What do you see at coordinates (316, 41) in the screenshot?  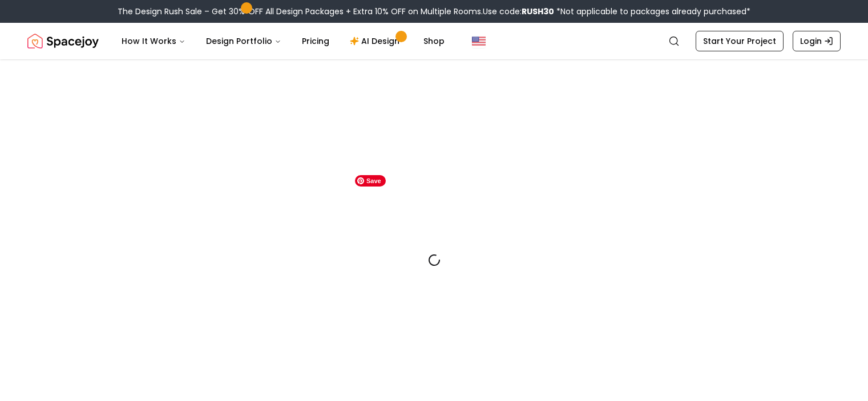 I see `a: Pricing` at bounding box center [316, 41].